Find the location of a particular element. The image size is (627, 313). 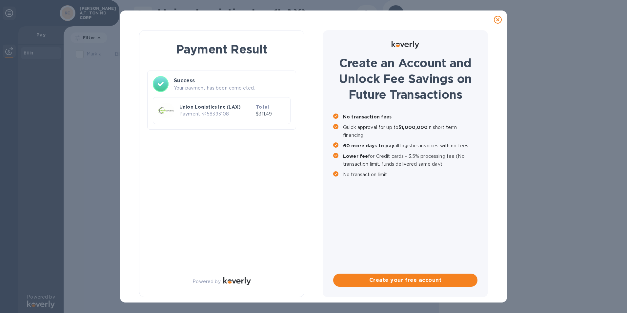

p: Union Logistics Inc (LAX) is located at coordinates (216, 107).